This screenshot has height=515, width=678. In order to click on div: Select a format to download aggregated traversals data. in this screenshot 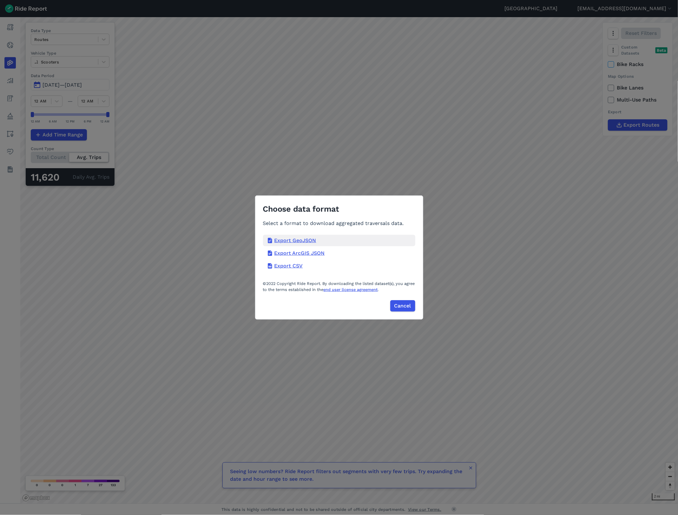, I will do `click(339, 224)`.